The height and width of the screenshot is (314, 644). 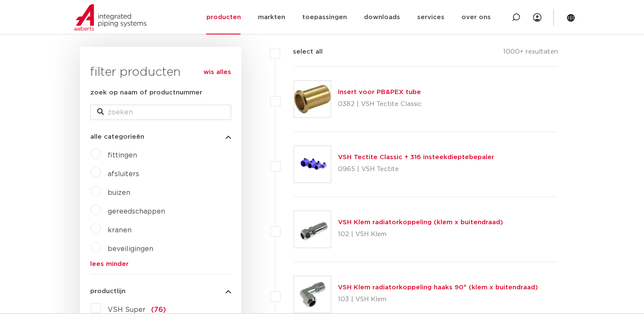 I want to click on a: Insert voor PB&PEX tube, so click(x=380, y=92).